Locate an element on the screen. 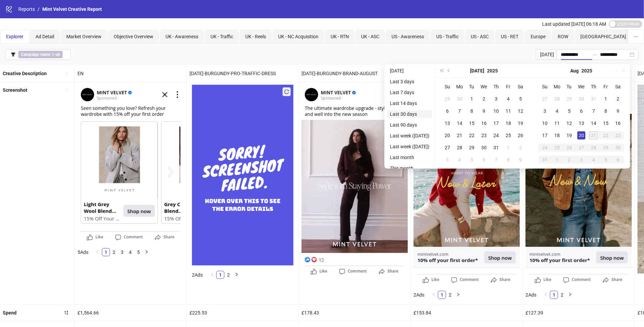 The width and height of the screenshot is (644, 327). th: Tu is located at coordinates (472, 86).